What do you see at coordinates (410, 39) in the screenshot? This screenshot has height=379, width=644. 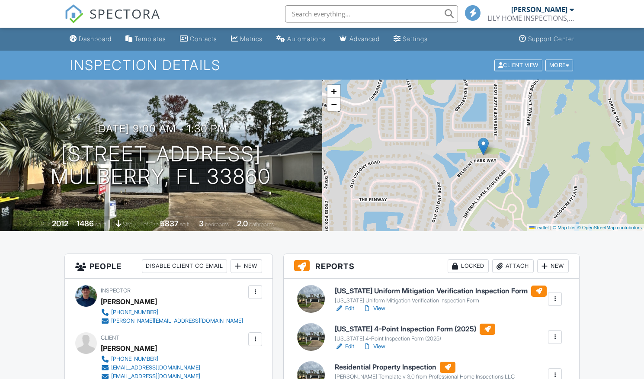 I see `a: Settings` at bounding box center [410, 39].